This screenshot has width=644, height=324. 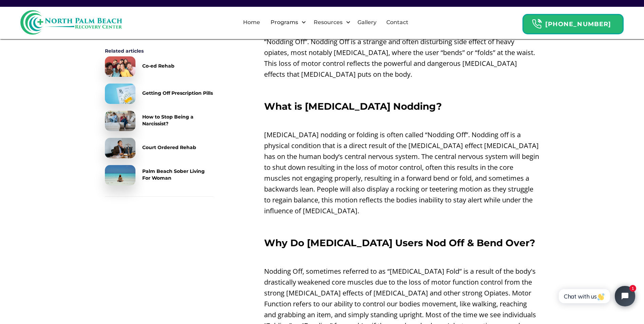 I want to click on img: Header Calendar Icons, so click(x=537, y=24).